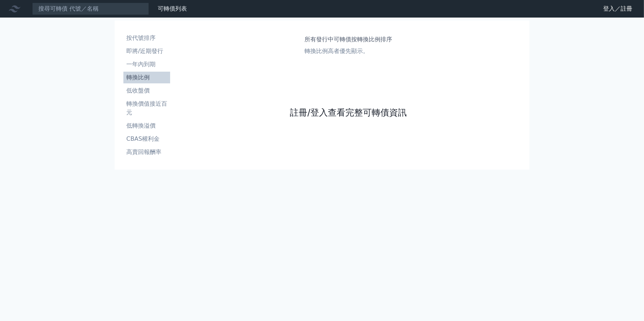  What do you see at coordinates (147, 38) in the screenshot?
I see `li: 按代號排序` at bounding box center [147, 38].